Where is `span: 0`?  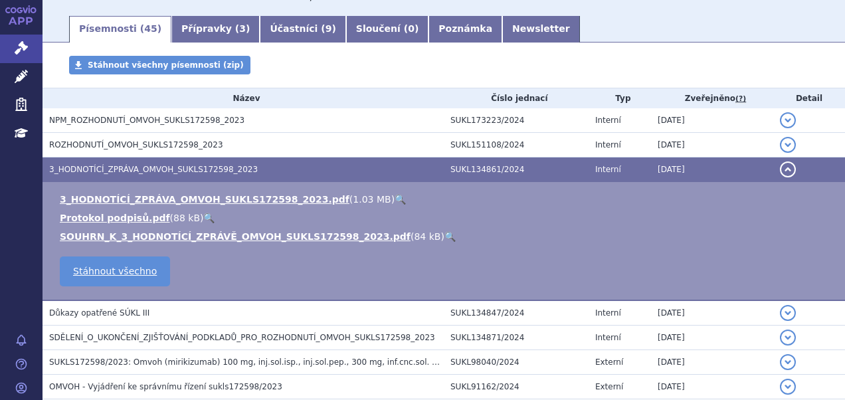
span: 0 is located at coordinates (411, 29).